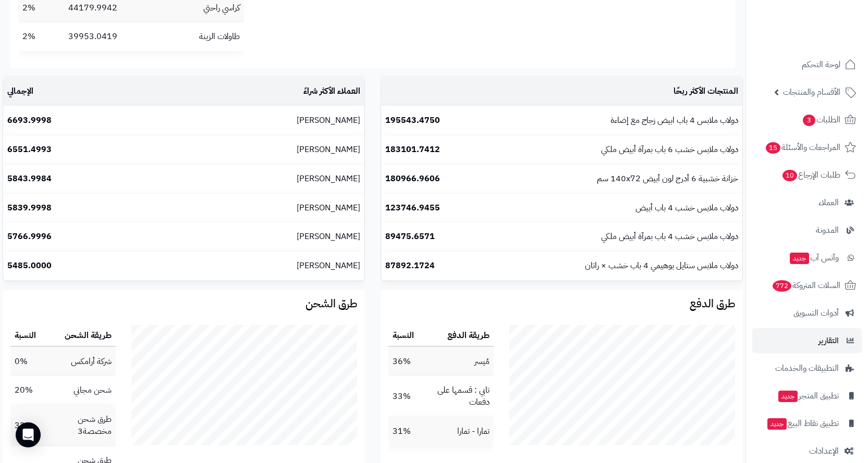  What do you see at coordinates (612, 120) in the screenshot?
I see `td: دولاب ملابس 4 باب ابيض زجاج مع إضاءة` at bounding box center [612, 120].